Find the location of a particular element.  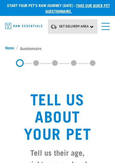

nav: breadcrumbs is located at coordinates (57, 48).